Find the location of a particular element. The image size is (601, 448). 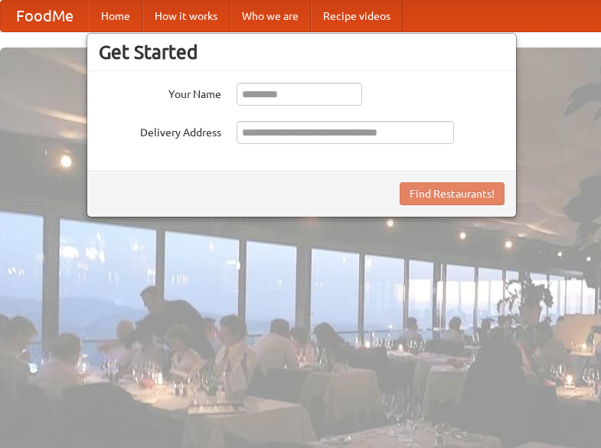

button: Find Restaurants! is located at coordinates (452, 194).